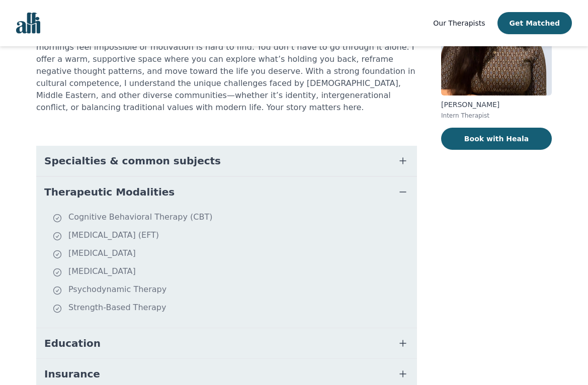 Image resolution: width=588 pixels, height=385 pixels. I want to click on button: Book with Heala, so click(496, 139).